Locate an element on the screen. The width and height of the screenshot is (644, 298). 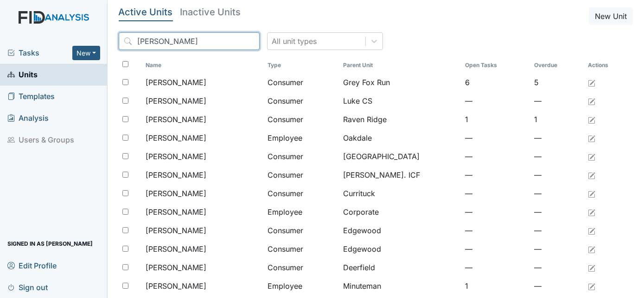
span: Templates is located at coordinates (31, 96).